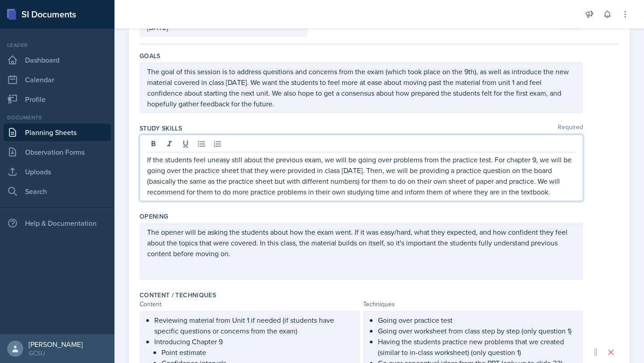 Image resolution: width=644 pixels, height=363 pixels. I want to click on label: Content / Techniques, so click(178, 295).